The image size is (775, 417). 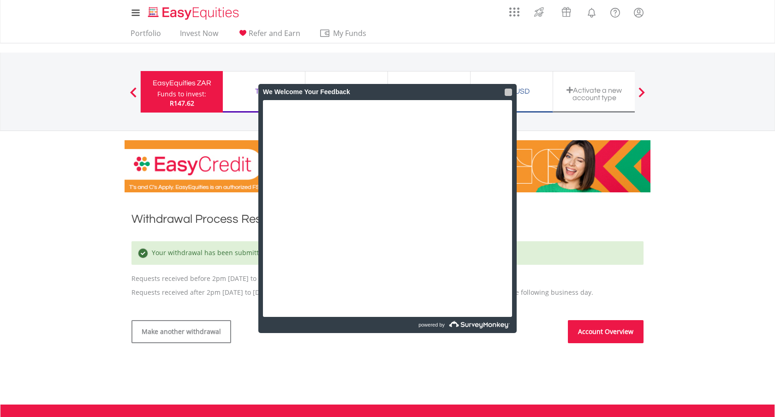 What do you see at coordinates (274, 33) in the screenshot?
I see `span: Refer and Earn` at bounding box center [274, 33].